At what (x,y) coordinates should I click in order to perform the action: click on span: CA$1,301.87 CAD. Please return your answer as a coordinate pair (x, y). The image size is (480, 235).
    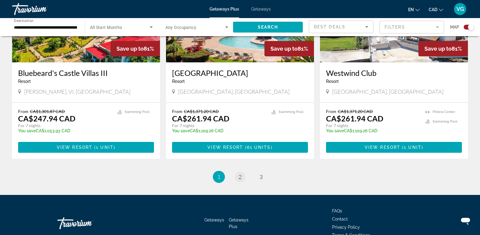
    Looking at the image, I should click on (47, 111).